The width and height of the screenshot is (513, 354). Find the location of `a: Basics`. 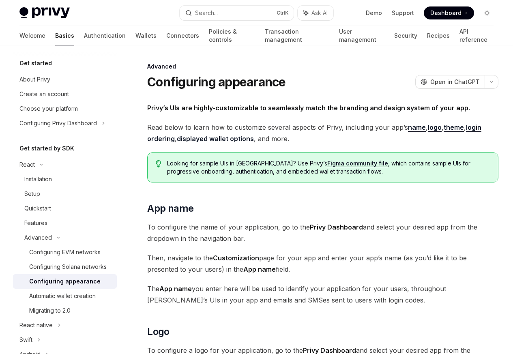

a: Basics is located at coordinates (65, 36).